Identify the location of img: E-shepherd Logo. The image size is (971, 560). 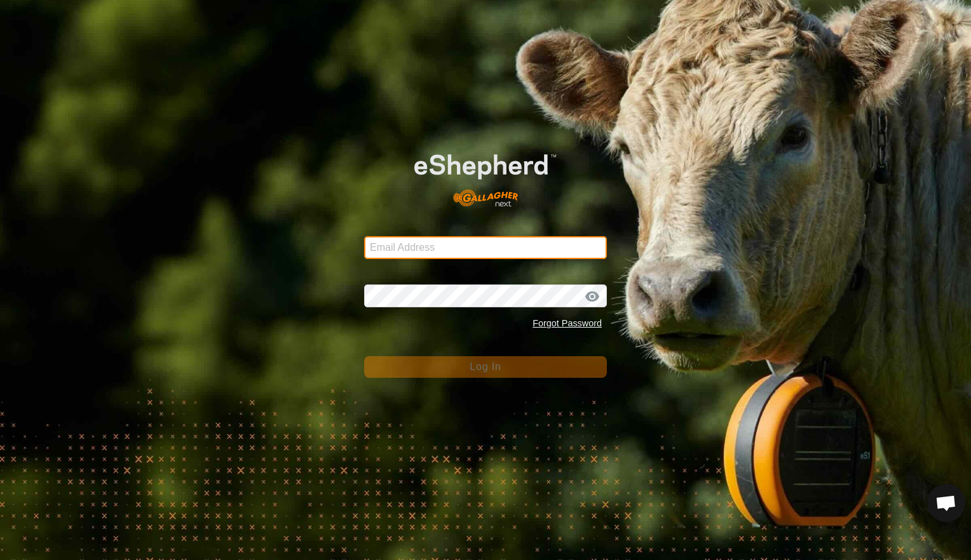
(486, 175).